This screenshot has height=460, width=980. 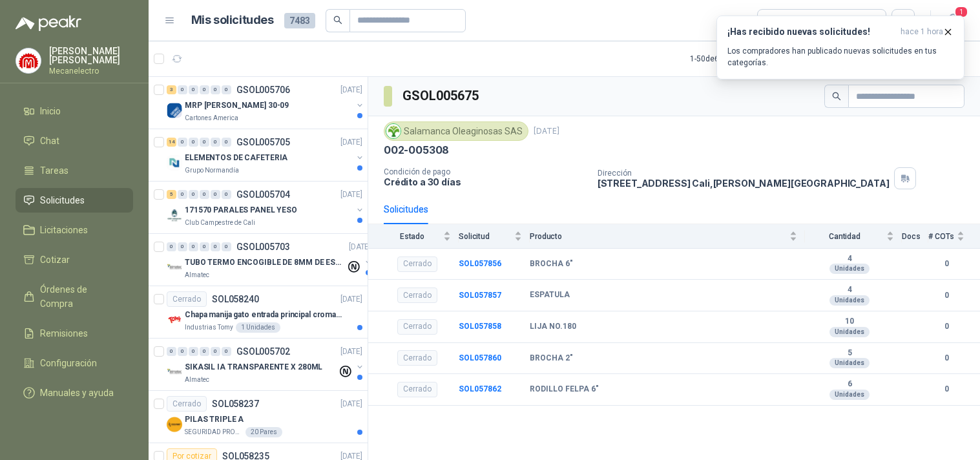 What do you see at coordinates (486, 237) in the screenshot?
I see `span: Solicitud` at bounding box center [486, 237].